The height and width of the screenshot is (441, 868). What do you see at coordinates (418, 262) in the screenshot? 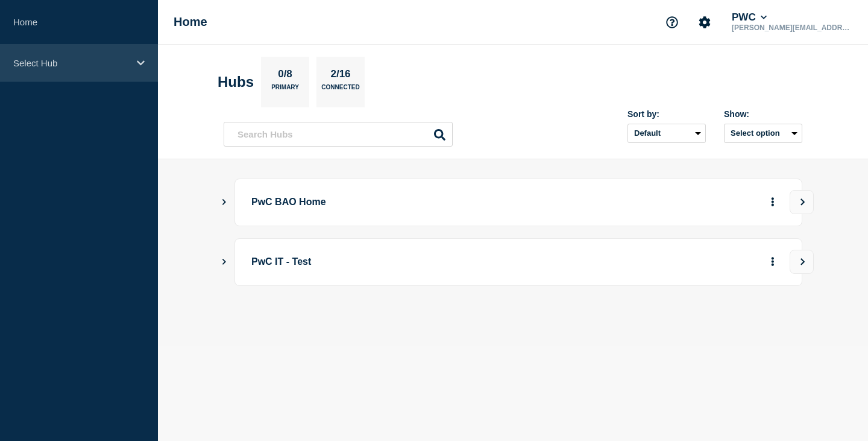
I see `p: PwC IT - Test` at bounding box center [418, 262].